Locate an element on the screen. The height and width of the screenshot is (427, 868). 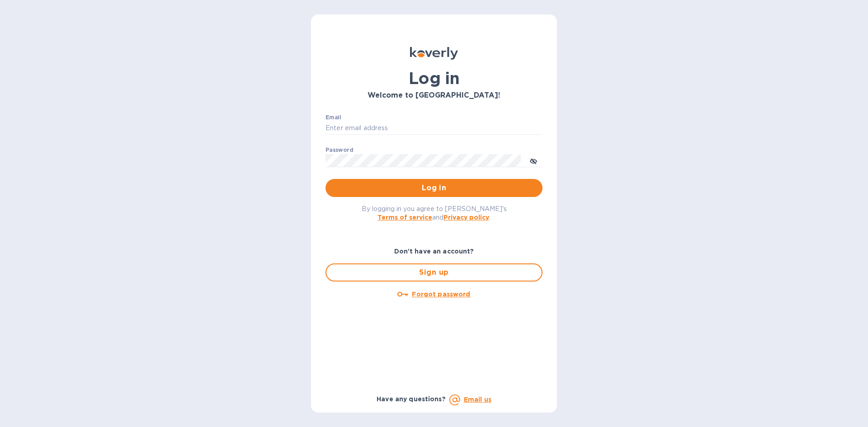
b: Privacy policy is located at coordinates (466, 217).